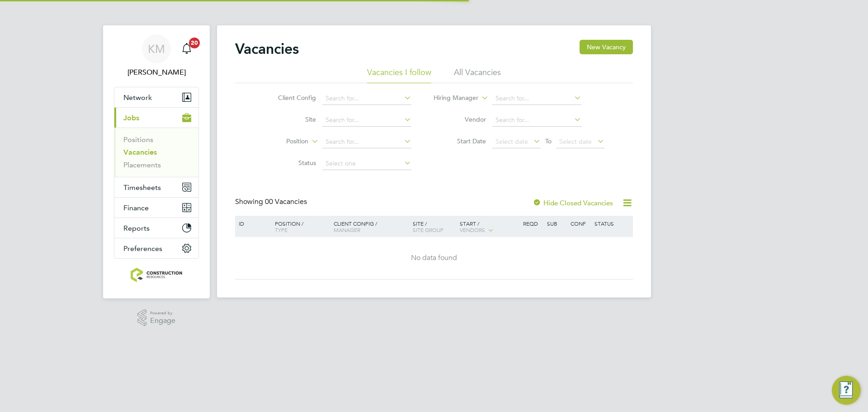 The width and height of the screenshot is (868, 412). I want to click on span: 00 Vacancies, so click(285, 202).